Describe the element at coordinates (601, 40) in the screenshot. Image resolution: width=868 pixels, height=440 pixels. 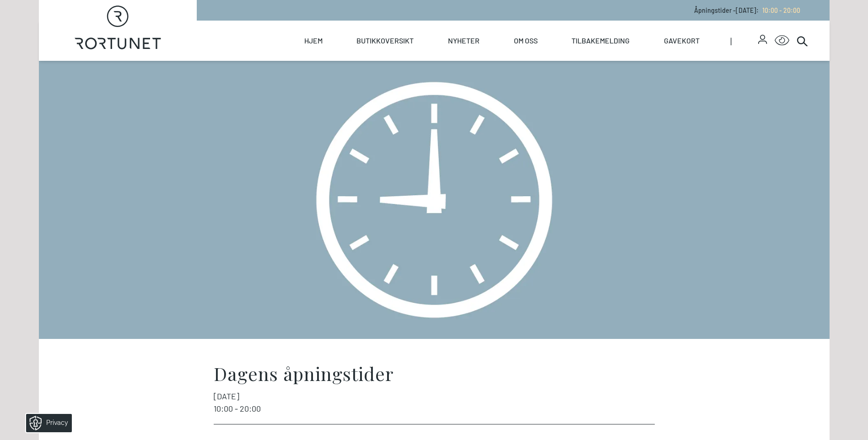
I see `a: Tilbakemelding` at that location.